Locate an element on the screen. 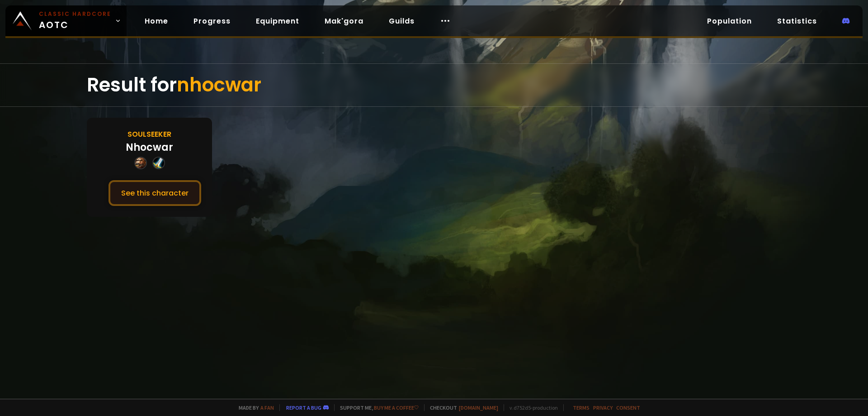  span: Support me, is located at coordinates (376, 407).